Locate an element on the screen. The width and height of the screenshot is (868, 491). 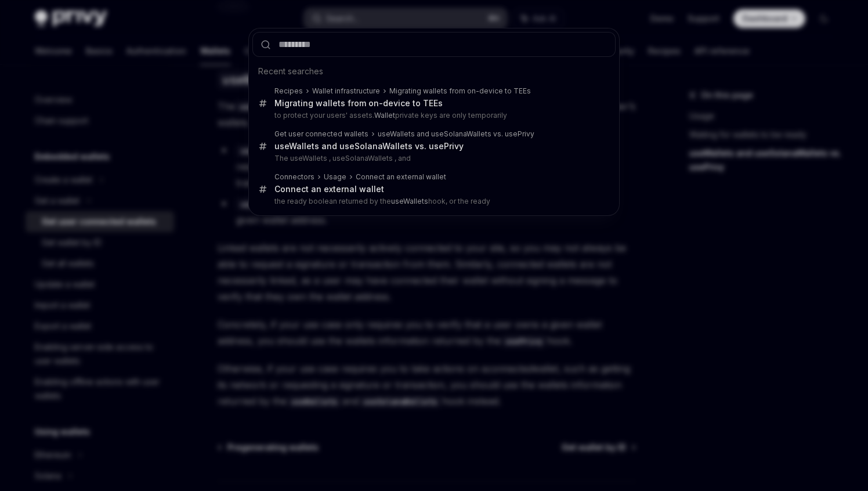
div: Get user connected wallets is located at coordinates (321, 134).